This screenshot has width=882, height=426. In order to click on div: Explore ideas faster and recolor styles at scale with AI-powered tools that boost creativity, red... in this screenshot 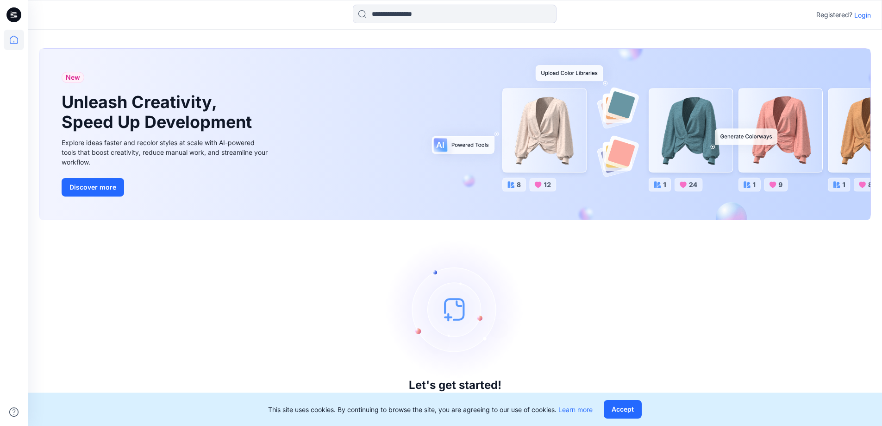, I will do `click(166, 152)`.